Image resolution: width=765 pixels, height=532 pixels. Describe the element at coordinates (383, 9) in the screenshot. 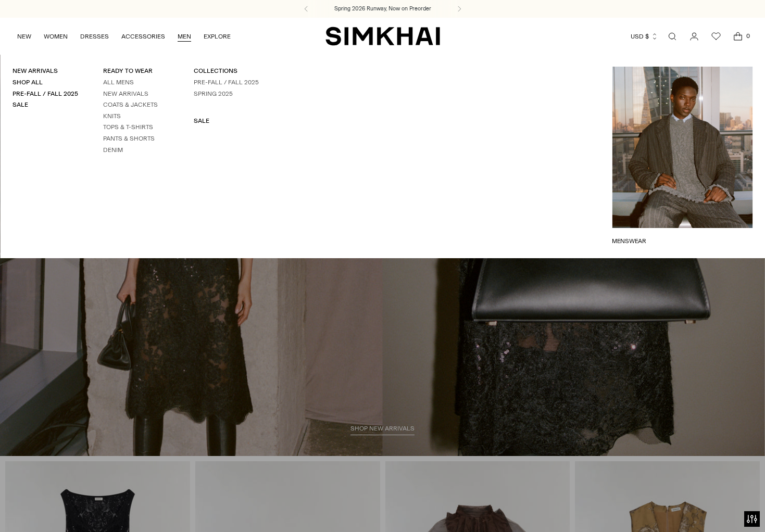

I see `a: Spring 2026 Runway, Now on Preorder` at that location.